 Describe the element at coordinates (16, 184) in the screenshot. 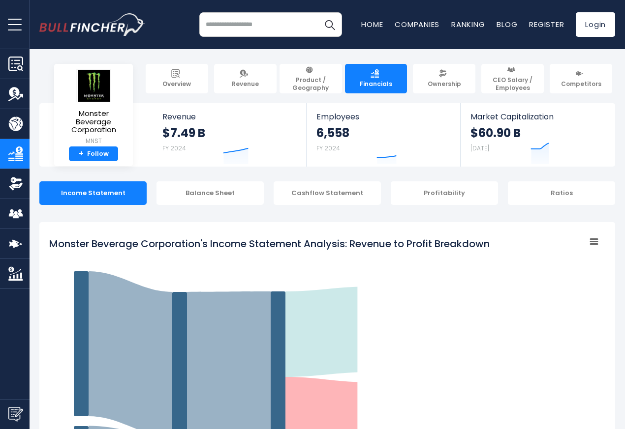

I see `img: Ownership` at that location.